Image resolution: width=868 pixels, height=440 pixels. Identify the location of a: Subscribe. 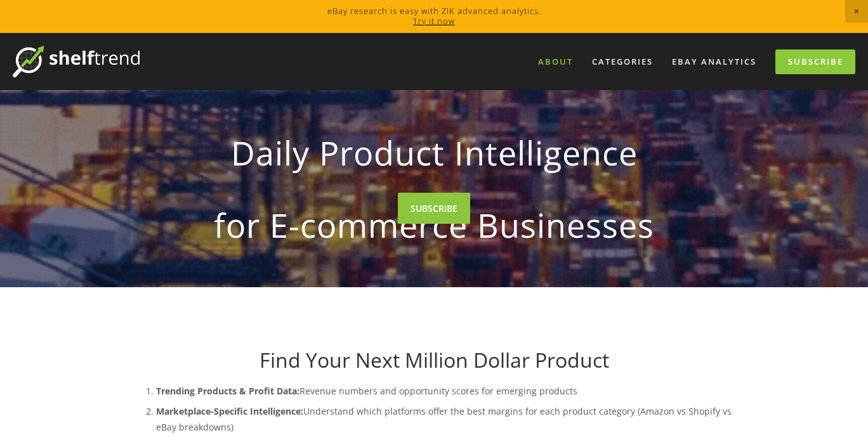
(815, 61).